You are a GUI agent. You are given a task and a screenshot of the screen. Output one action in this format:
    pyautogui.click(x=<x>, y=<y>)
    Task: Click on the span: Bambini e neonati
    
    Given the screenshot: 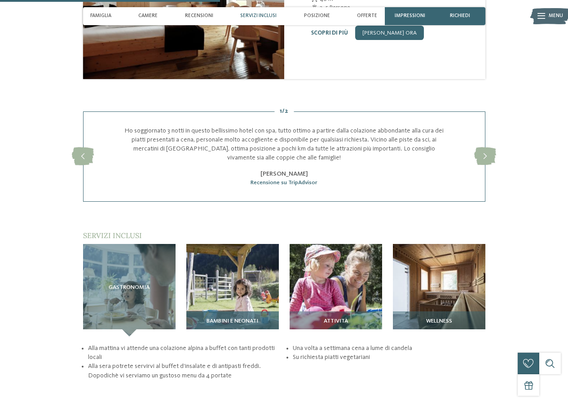 What is the action you would take?
    pyautogui.click(x=232, y=321)
    